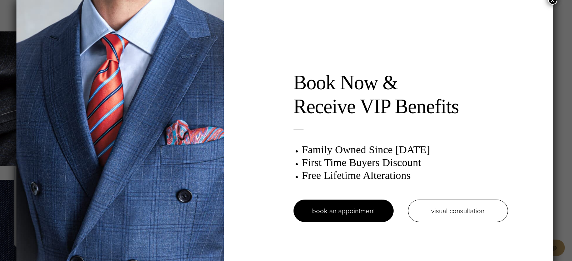 The height and width of the screenshot is (261, 572). Describe the element at coordinates (23, 8) in the screenshot. I see `span: Help` at that location.